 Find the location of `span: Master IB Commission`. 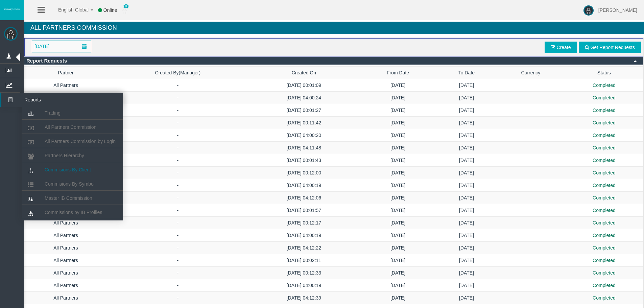

span: Master IB Commission is located at coordinates (68, 198).